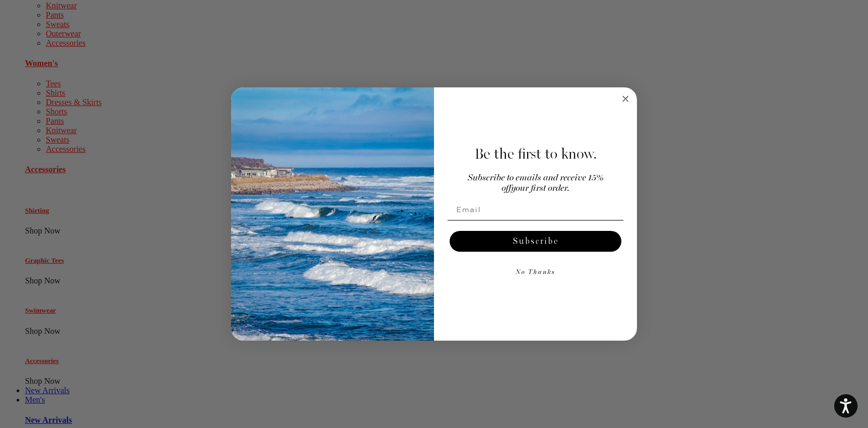 The image size is (868, 428). Describe the element at coordinates (535, 210) in the screenshot. I see `input: Email` at that location.